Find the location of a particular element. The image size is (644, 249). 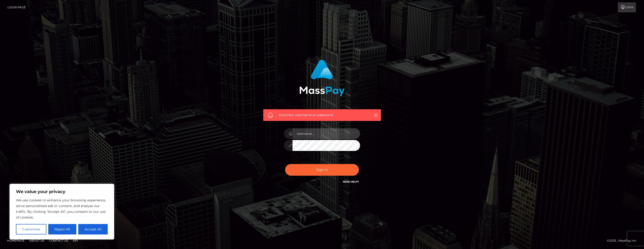

a: Need Help? is located at coordinates (351, 182).